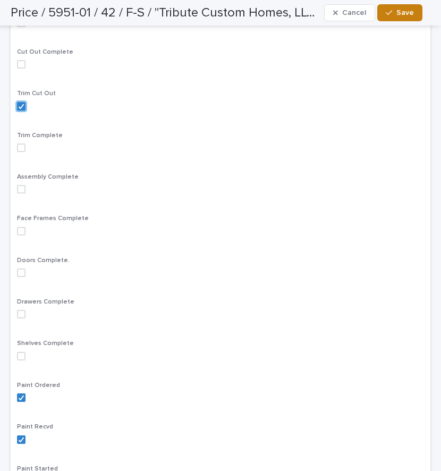 The height and width of the screenshot is (471, 441). Describe the element at coordinates (36, 94) in the screenshot. I see `span: Trim Cut Out` at that location.